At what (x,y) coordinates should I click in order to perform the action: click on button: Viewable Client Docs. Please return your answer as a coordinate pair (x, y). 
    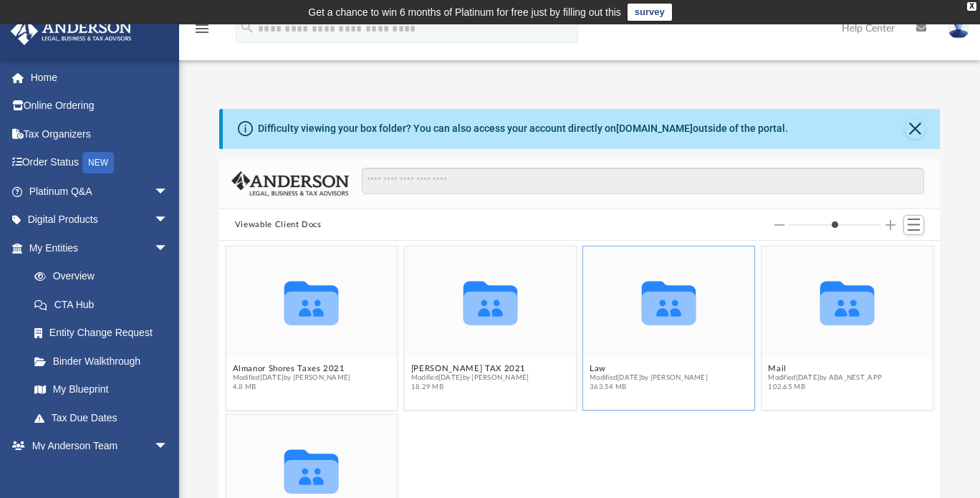
    Looking at the image, I should click on (278, 225).